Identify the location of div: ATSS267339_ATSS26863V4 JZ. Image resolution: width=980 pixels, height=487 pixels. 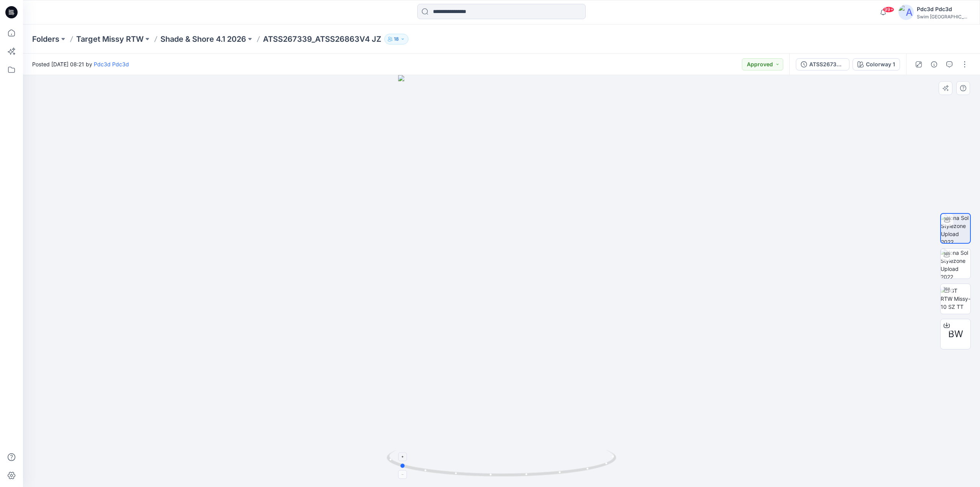
(826, 64).